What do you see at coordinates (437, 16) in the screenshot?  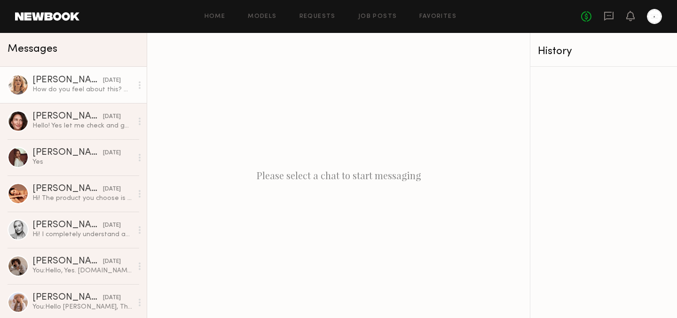 I see `a: Favorites` at bounding box center [437, 16].